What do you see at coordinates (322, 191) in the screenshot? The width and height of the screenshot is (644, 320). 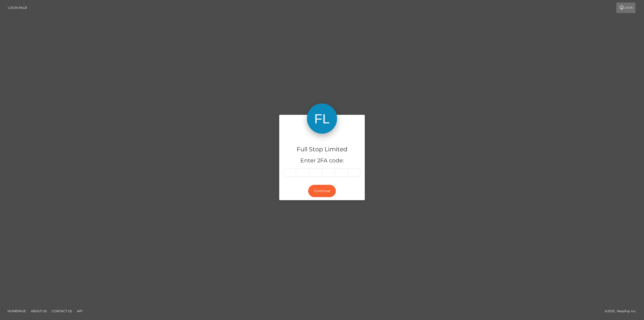 I see `button: Continue` at bounding box center [322, 191].